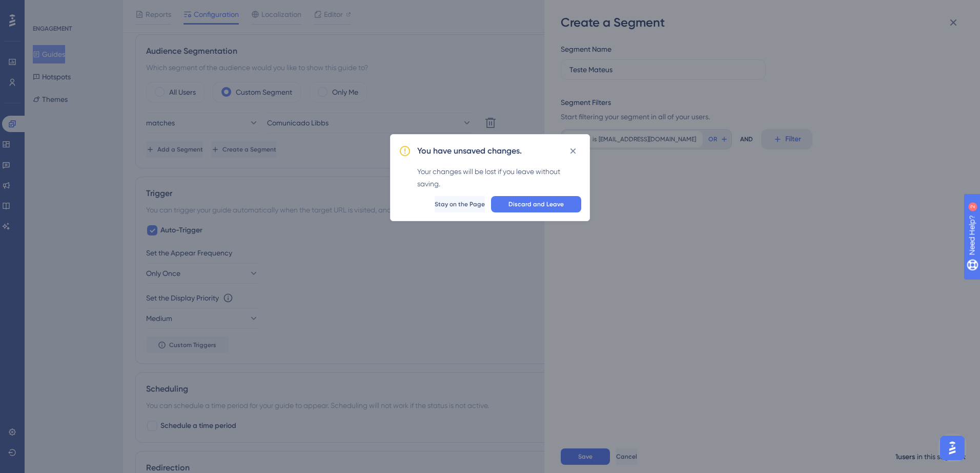  I want to click on div: Your changes will be lost if you leave without saving., so click(499, 178).